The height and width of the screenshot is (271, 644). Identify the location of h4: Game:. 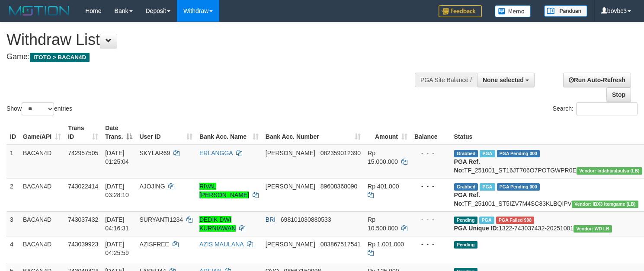
(214, 57).